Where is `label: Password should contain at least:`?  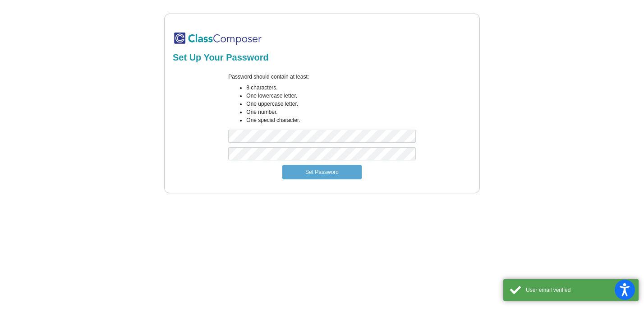 label: Password should contain at least: is located at coordinates (269, 77).